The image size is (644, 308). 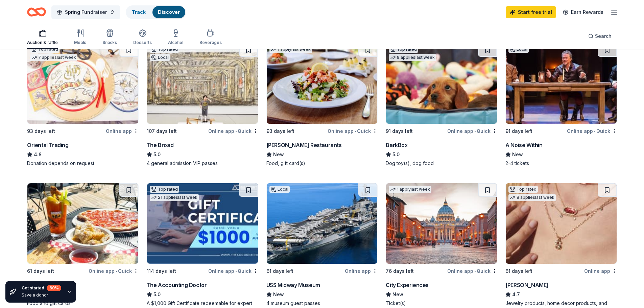 What do you see at coordinates (142, 43) in the screenshot?
I see `div: Desserts` at bounding box center [142, 43].